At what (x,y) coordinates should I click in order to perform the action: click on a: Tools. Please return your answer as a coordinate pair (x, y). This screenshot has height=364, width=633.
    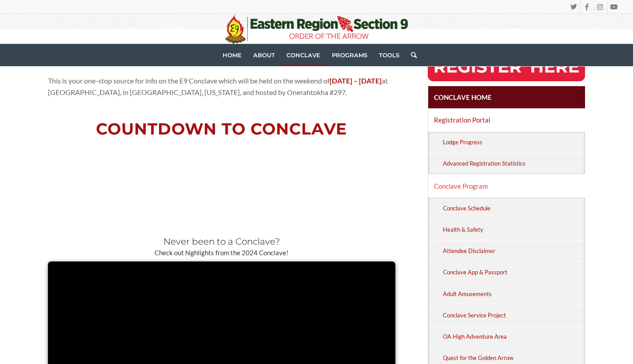
    Looking at the image, I should click on (389, 55).